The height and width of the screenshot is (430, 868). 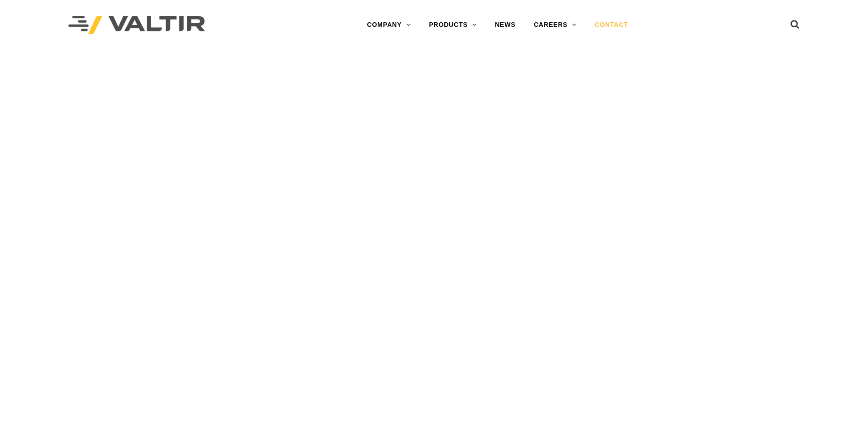 I want to click on img: Contact_1, so click(x=434, y=218).